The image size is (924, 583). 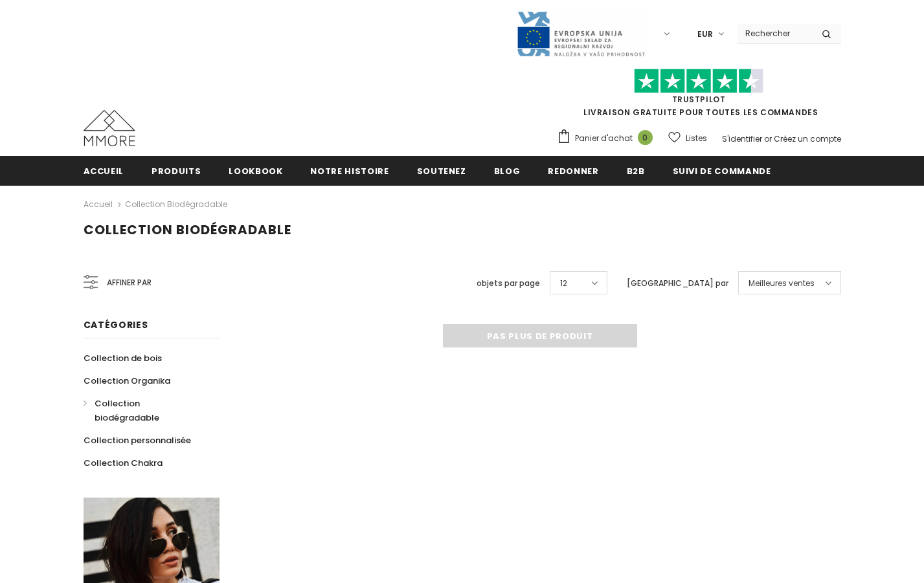 What do you see at coordinates (768, 139) in the screenshot?
I see `span: or` at bounding box center [768, 139].